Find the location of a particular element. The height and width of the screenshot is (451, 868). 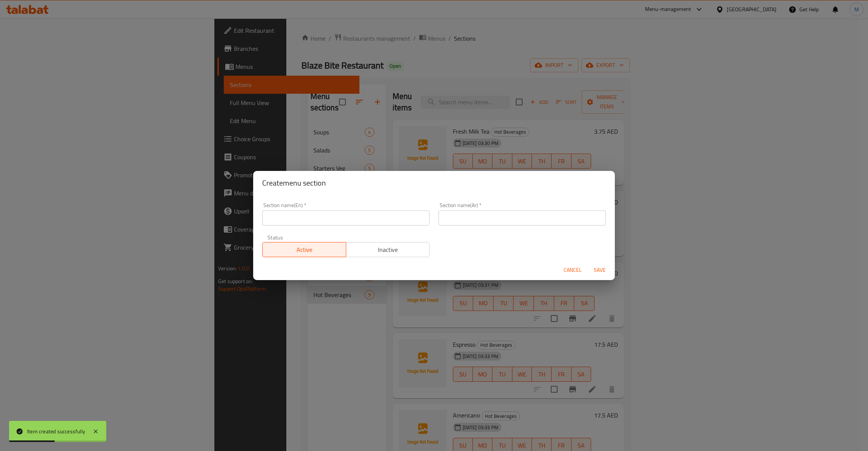

button: Save is located at coordinates (599, 270).